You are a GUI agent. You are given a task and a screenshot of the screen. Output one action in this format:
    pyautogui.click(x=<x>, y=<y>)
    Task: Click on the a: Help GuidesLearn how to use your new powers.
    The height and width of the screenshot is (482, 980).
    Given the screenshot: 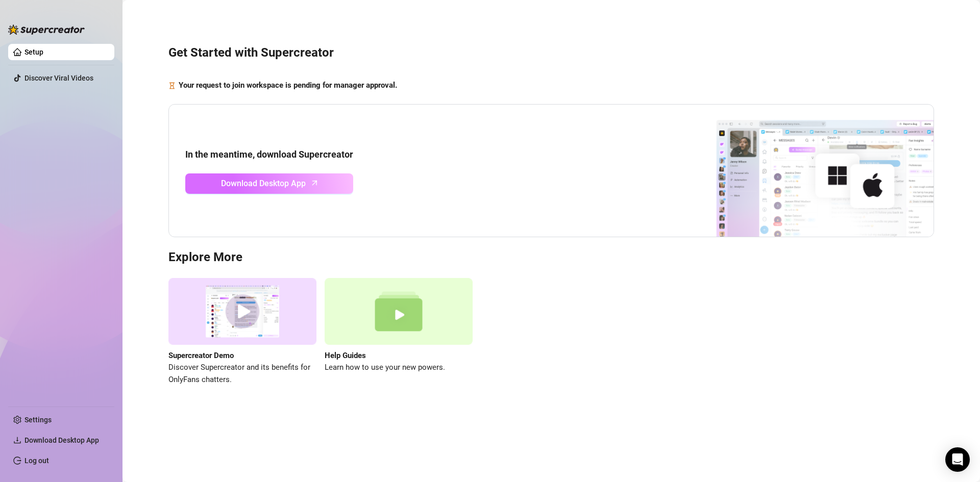 What is the action you would take?
    pyautogui.click(x=398, y=332)
    